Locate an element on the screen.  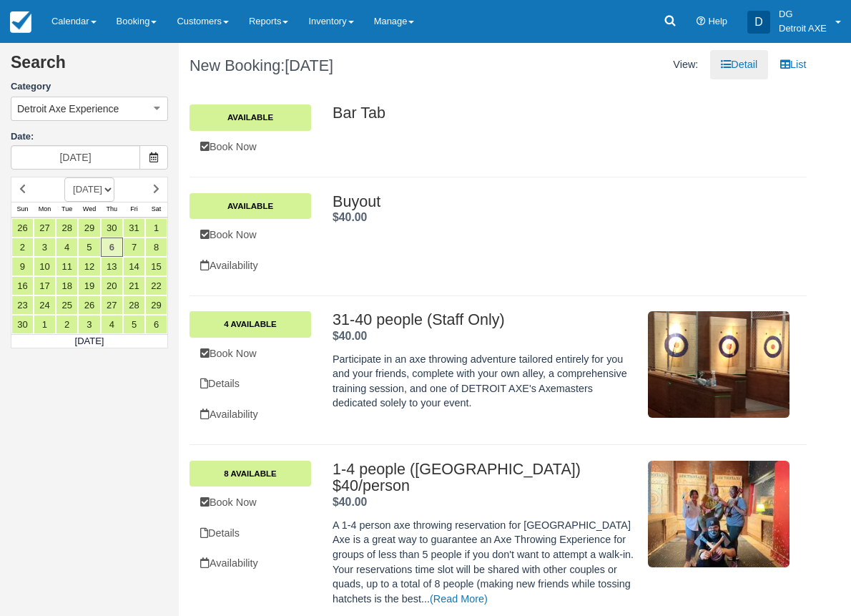
h2: Bar Tab is located at coordinates (560, 113).